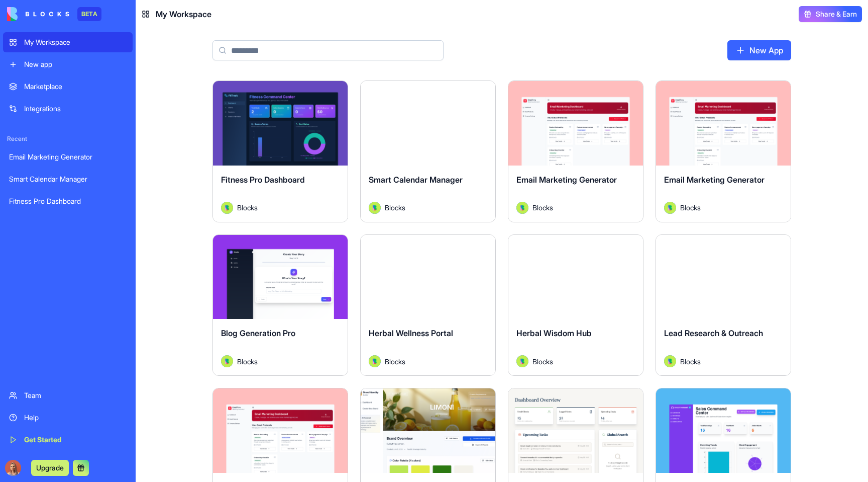 This screenshot has width=868, height=482. Describe the element at coordinates (280, 305) in the screenshot. I see `a: Blog Generation ProAvatarBlocks` at that location.